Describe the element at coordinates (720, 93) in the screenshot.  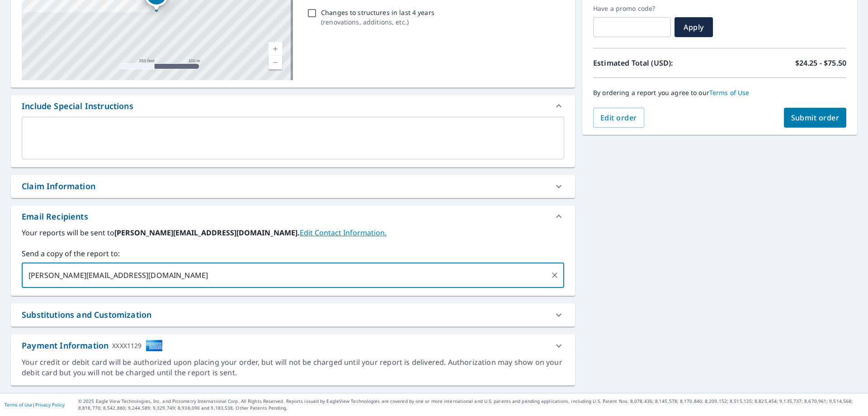
I see `p: By ordering a report you agree to our` at that location.